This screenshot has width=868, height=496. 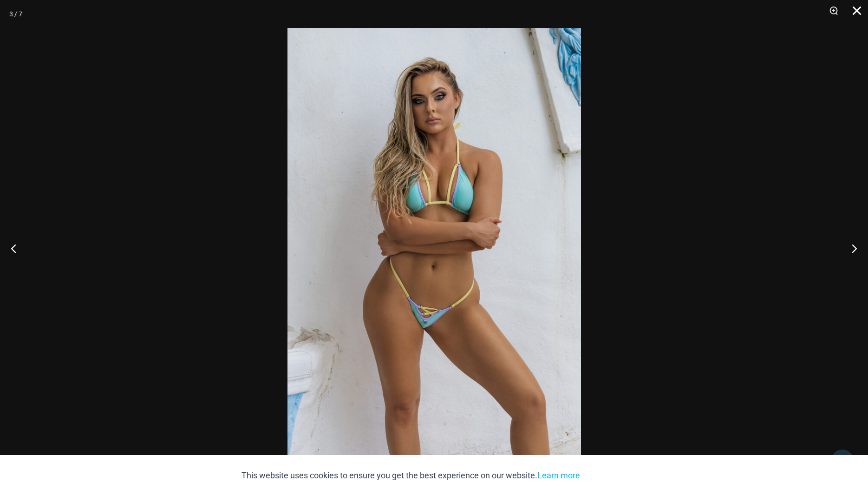 I want to click on img: Kaia Electric Green 305 Top 445 Thong 02, so click(x=434, y=247).